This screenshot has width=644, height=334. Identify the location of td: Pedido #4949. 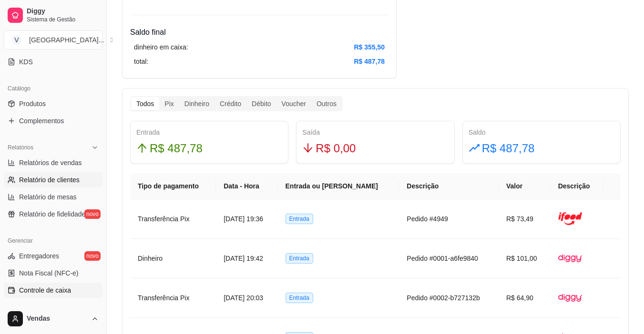
(448, 219).